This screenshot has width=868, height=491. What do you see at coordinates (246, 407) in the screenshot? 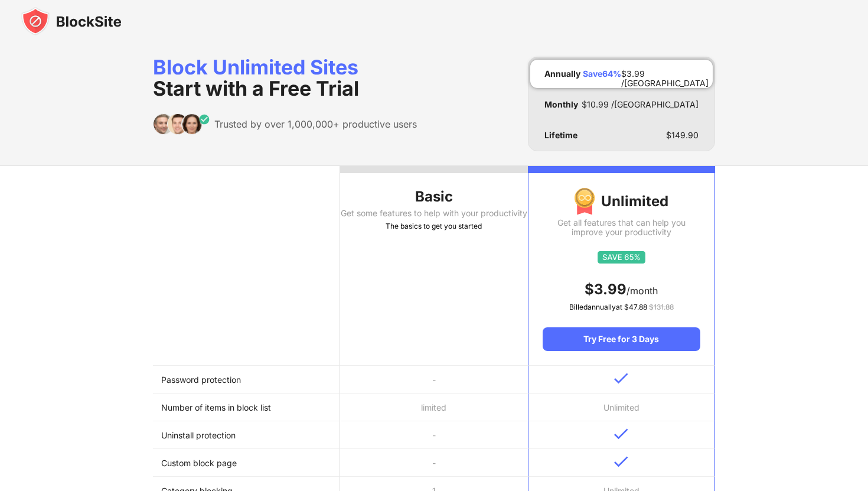
I see `td: Number of items in block list` at bounding box center [246, 407].